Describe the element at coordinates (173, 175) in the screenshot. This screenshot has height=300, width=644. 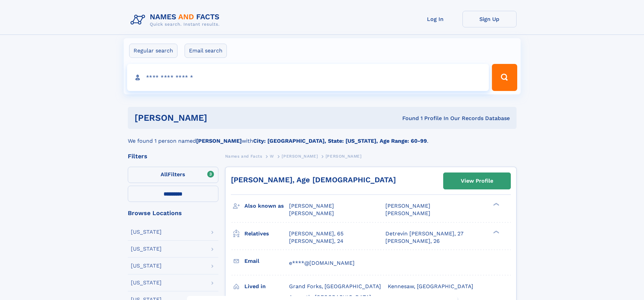
I see `label: Filters` at that location.